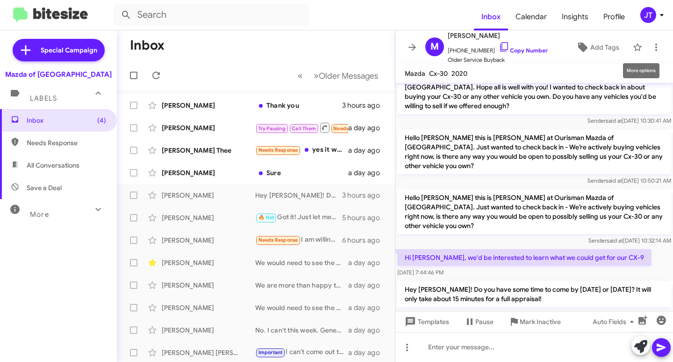 The height and width of the screenshot is (362, 673). I want to click on span: Auto Fields, so click(615, 321).